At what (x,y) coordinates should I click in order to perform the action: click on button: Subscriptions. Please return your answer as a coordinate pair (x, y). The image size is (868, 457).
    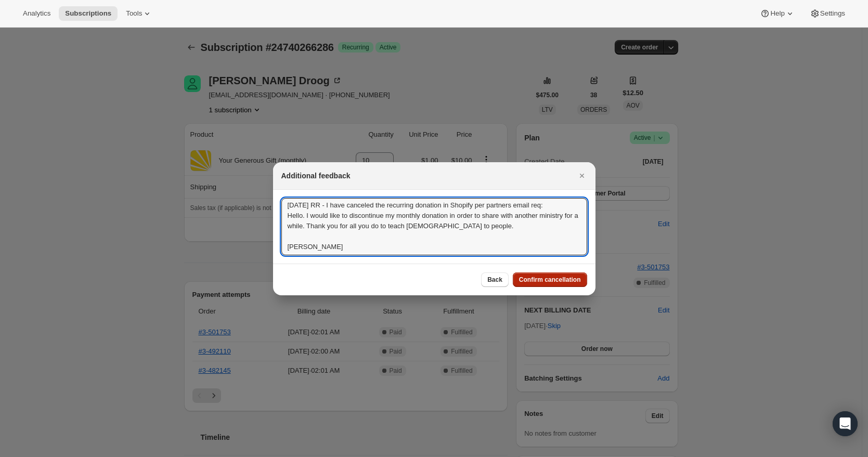
    Looking at the image, I should click on (88, 13).